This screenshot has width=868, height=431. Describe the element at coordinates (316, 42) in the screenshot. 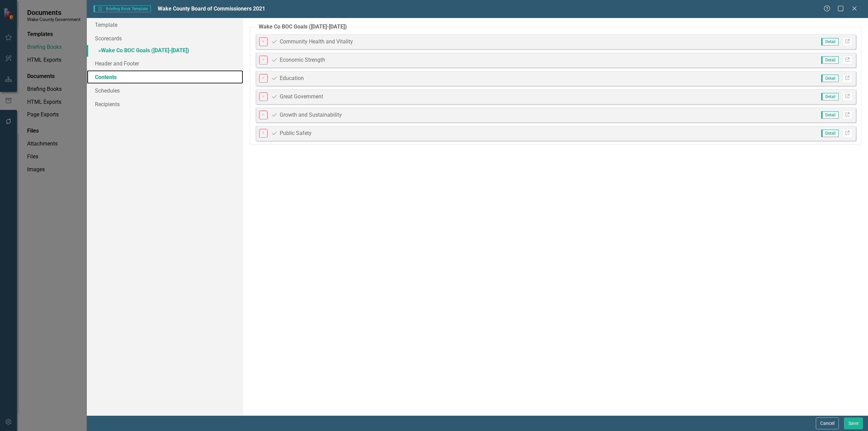

I see `div: Community Health and Vitality` at that location.